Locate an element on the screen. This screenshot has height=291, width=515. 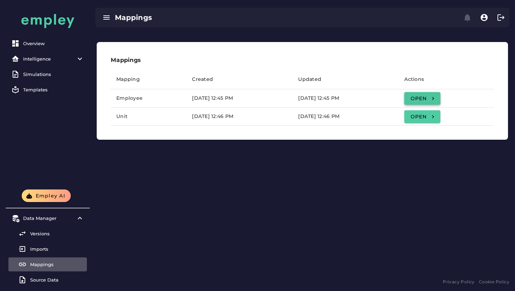
div: Intelligence is located at coordinates (48, 59).